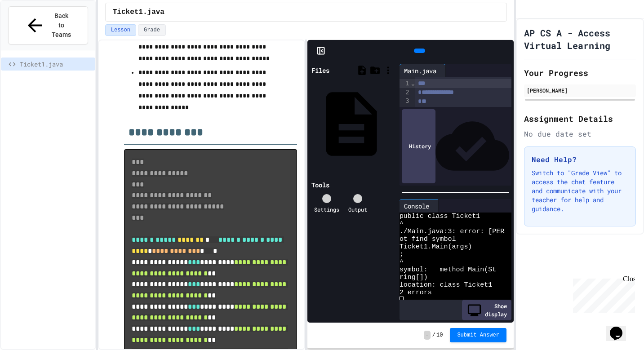  I want to click on h2: Assignment Details, so click(579, 119).